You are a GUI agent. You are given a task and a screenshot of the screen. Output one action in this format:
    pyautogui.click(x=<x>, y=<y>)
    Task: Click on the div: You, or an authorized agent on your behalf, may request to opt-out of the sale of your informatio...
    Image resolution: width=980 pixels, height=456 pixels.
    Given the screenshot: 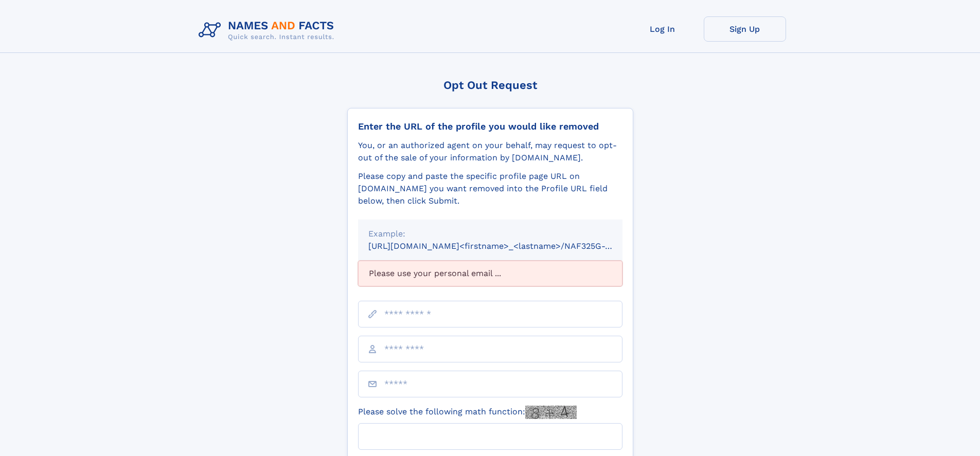 What is the action you would take?
    pyautogui.click(x=491, y=152)
    